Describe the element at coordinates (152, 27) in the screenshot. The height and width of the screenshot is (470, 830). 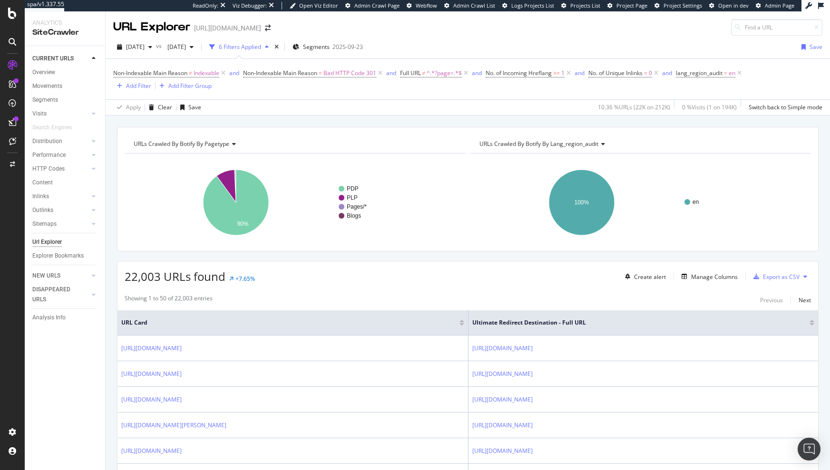
I see `div: URL Explorer` at that location.